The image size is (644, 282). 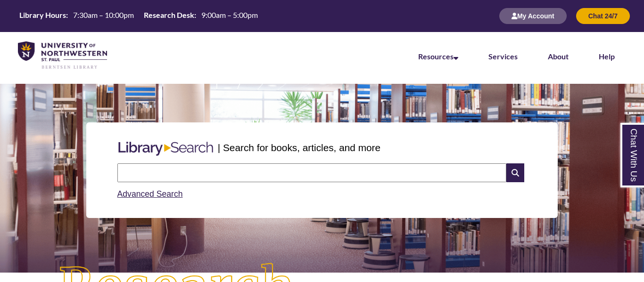 I want to click on a: About, so click(x=558, y=56).